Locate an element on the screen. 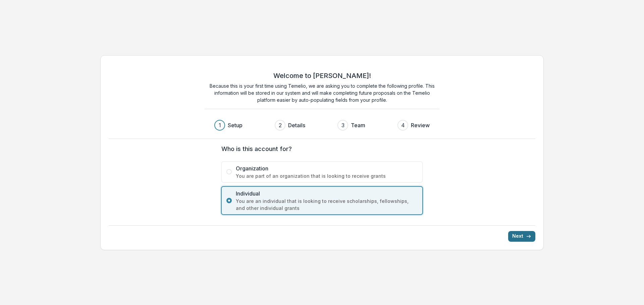 This screenshot has width=644, height=305. button: Next is located at coordinates (522, 236).